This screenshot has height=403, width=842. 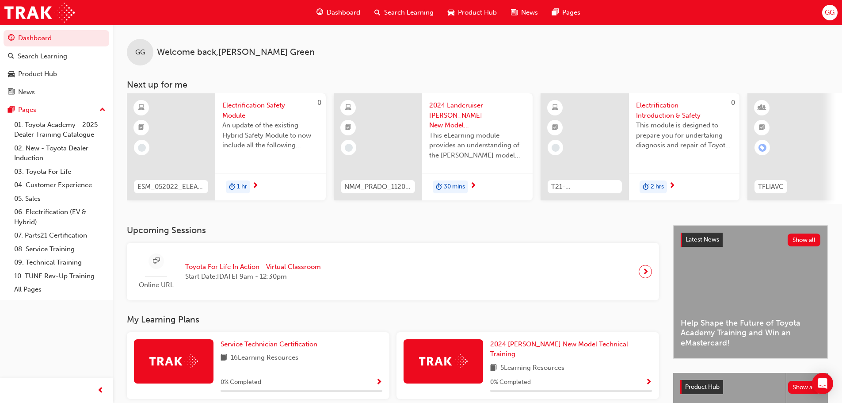 What do you see at coordinates (684, 110) in the screenshot?
I see `span: Electrification Introduction & Safety` at bounding box center [684, 110].